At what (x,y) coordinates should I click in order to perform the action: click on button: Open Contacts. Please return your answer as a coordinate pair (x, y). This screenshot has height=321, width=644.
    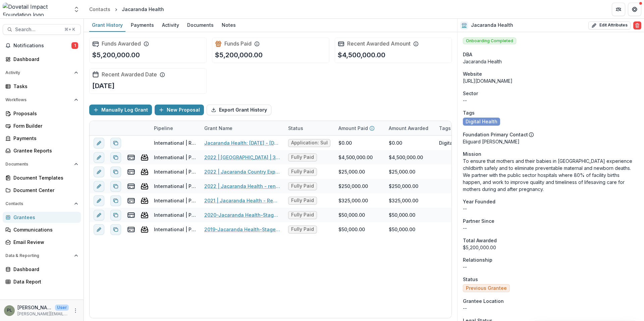
    Looking at the image, I should click on (42, 204).